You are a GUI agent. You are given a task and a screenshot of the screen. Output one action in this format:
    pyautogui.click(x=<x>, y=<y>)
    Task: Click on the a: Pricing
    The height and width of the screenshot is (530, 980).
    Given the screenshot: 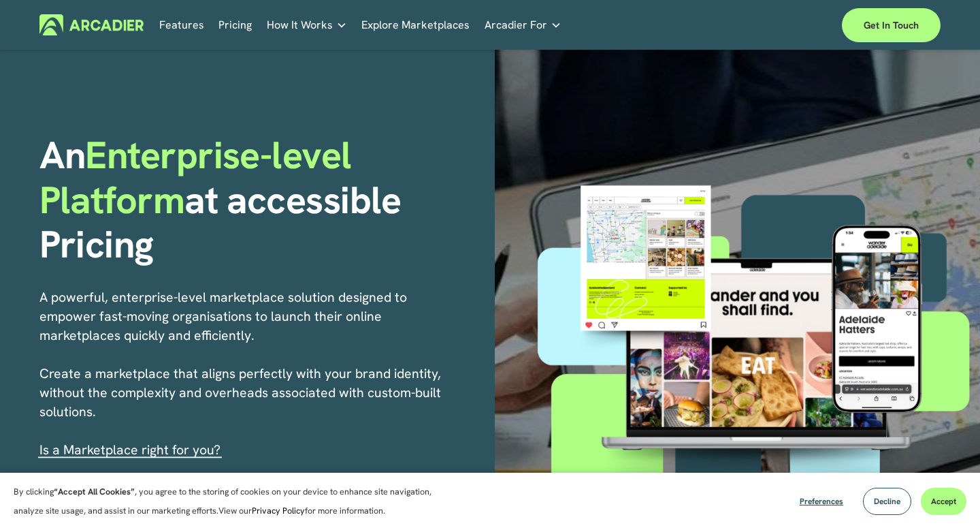 What is the action you would take?
    pyautogui.click(x=235, y=25)
    